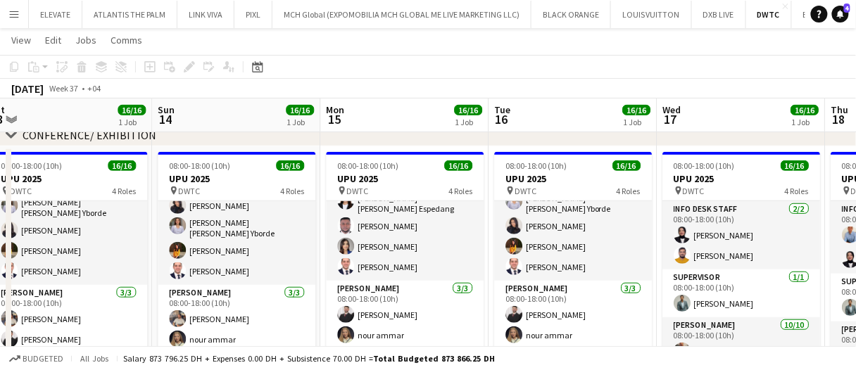 This screenshot has width=856, height=370. What do you see at coordinates (434, 358) in the screenshot?
I see `span: Total Budgeted 873 866.25 DH` at bounding box center [434, 358].